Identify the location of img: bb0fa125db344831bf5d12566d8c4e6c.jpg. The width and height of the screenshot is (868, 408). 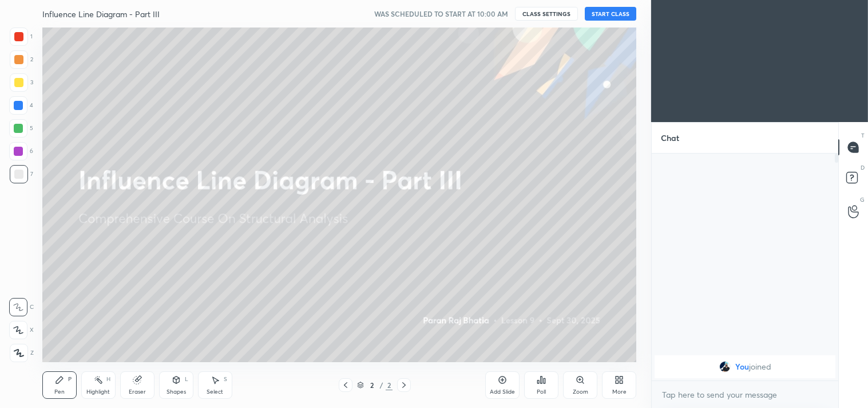
(725, 367).